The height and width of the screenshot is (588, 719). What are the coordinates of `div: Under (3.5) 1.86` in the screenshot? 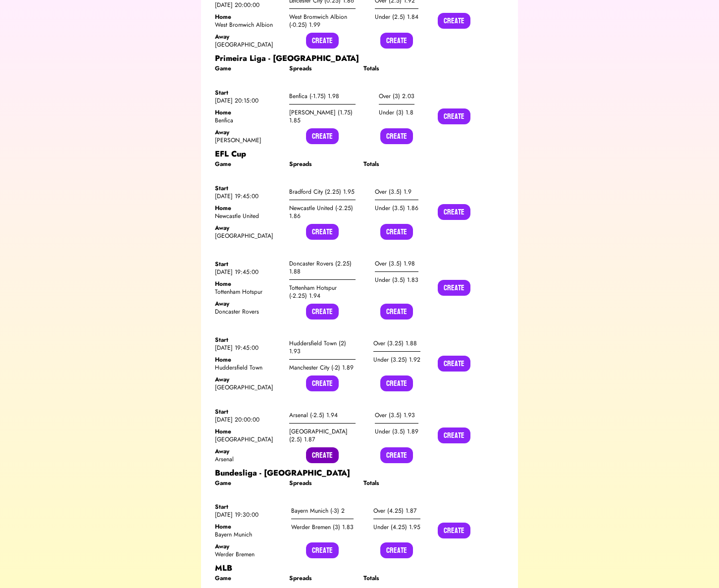 It's located at (397, 208).